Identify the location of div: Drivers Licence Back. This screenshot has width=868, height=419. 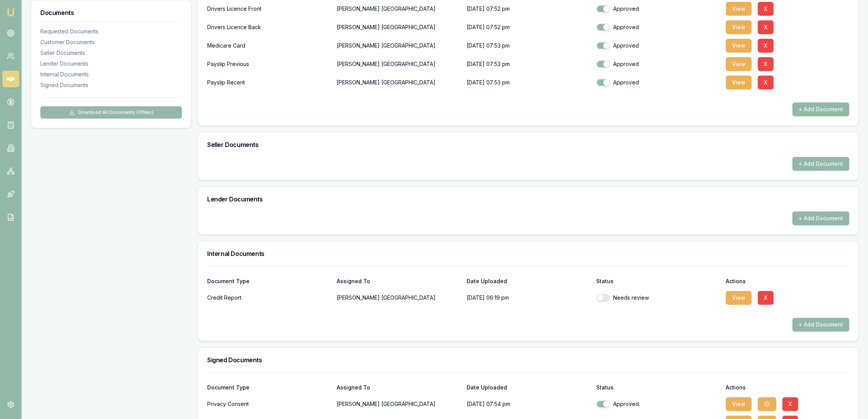
(269, 28).